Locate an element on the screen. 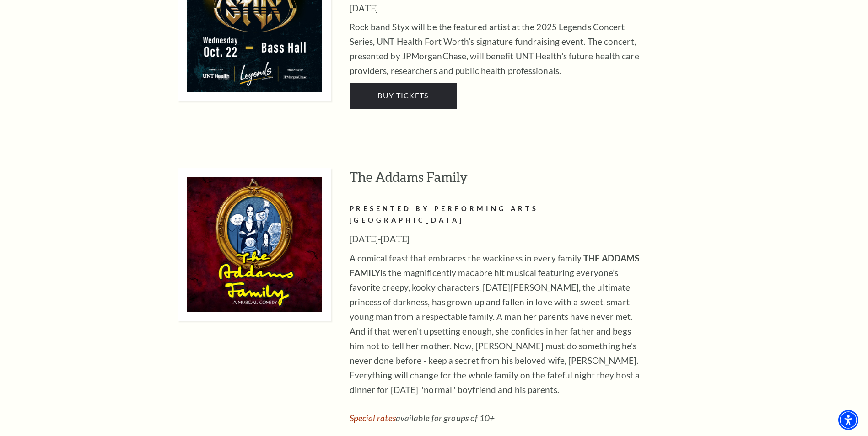 The width and height of the screenshot is (868, 436). a: Special rates is located at coordinates (373, 418).